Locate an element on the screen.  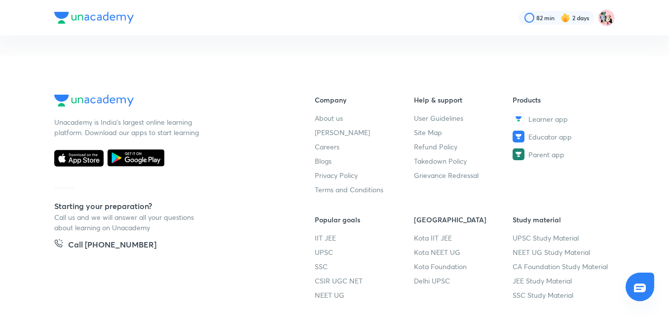
span: Educator app is located at coordinates (550, 137).